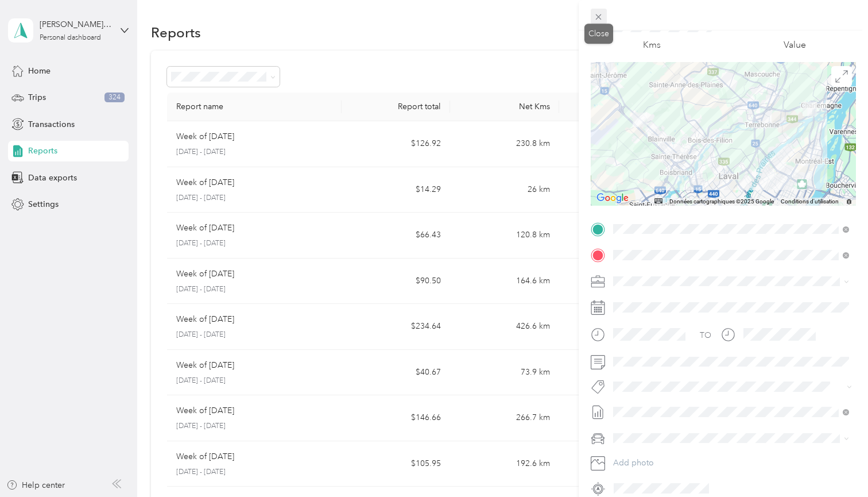 Image resolution: width=868 pixels, height=497 pixels. What do you see at coordinates (733, 463) in the screenshot?
I see `button: Add photo` at bounding box center [733, 463].